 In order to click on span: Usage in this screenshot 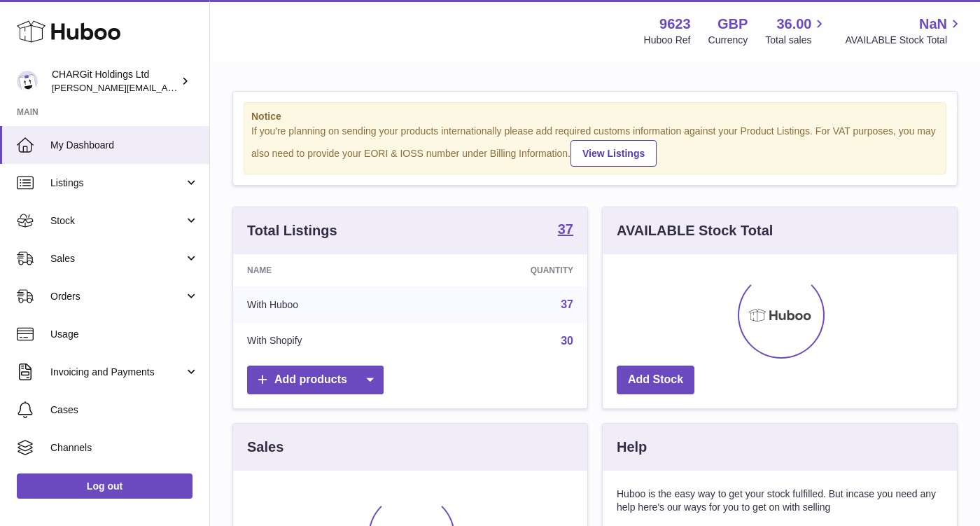, I will do `click(125, 334)`.